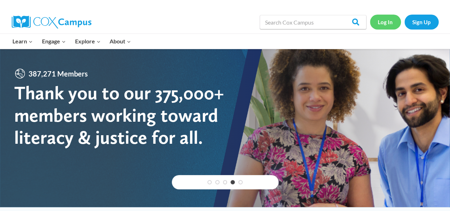 The width and height of the screenshot is (450, 211). I want to click on button: Child menu of Engage, so click(54, 41).